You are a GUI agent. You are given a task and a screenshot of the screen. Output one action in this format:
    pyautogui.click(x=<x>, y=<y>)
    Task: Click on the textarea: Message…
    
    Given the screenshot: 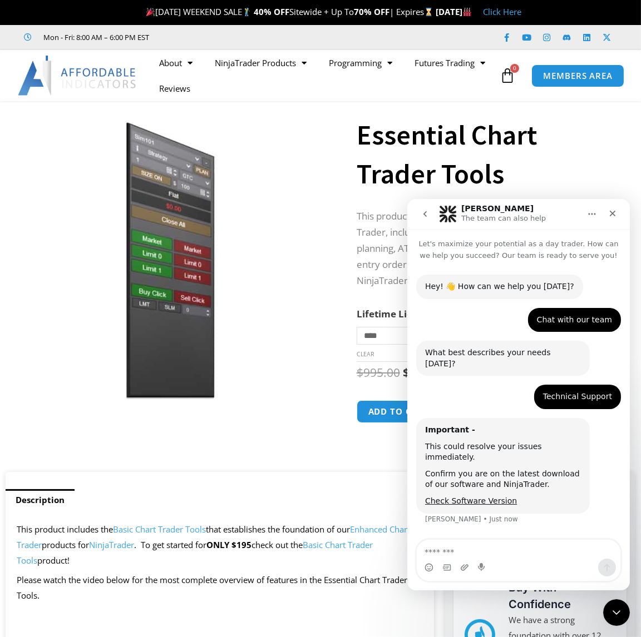 What is the action you would take?
    pyautogui.click(x=111, y=350)
    